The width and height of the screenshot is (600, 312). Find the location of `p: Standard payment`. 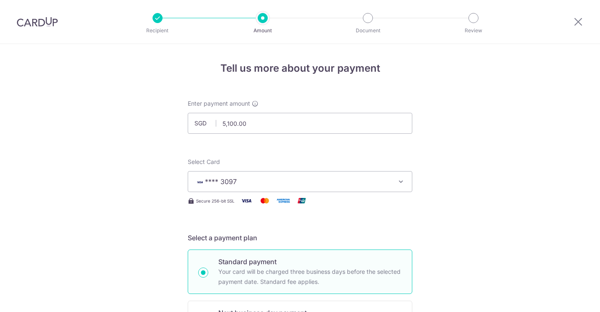

p: Standard payment is located at coordinates (310, 262).